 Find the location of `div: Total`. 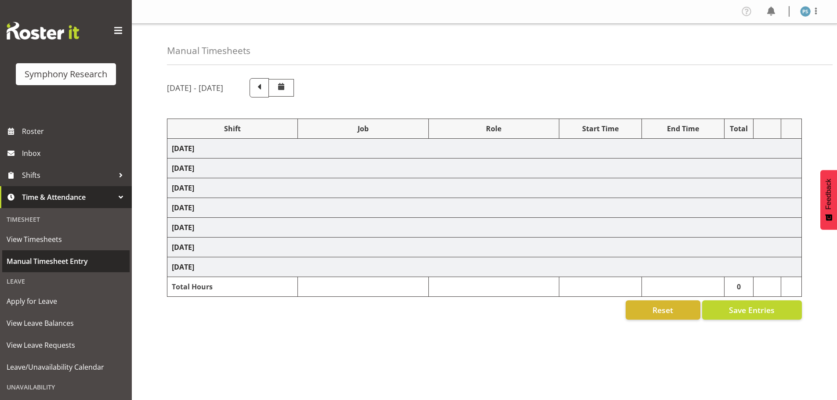

div: Total is located at coordinates (739, 129).